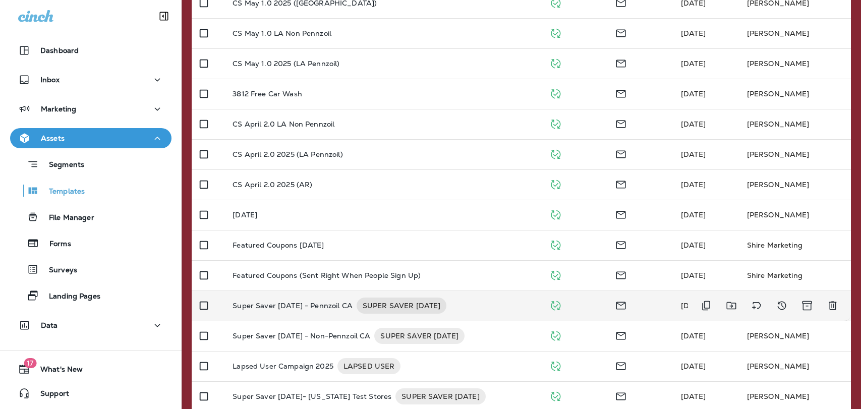  I want to click on button: Marketing, so click(91, 109).